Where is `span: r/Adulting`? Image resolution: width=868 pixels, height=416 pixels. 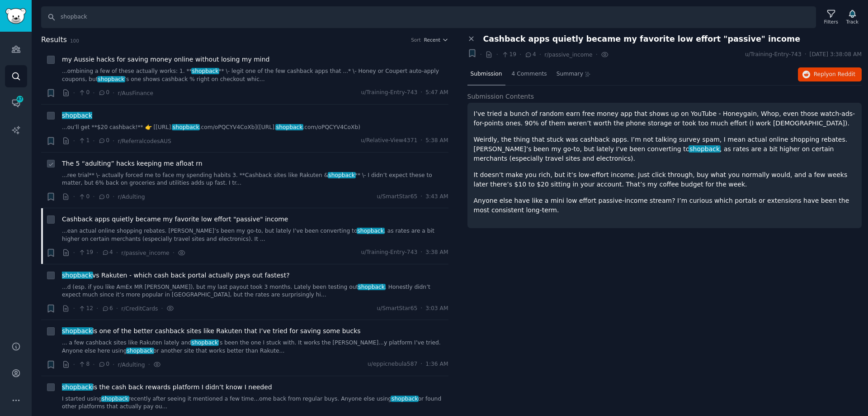 span: r/Adulting is located at coordinates (131, 197).